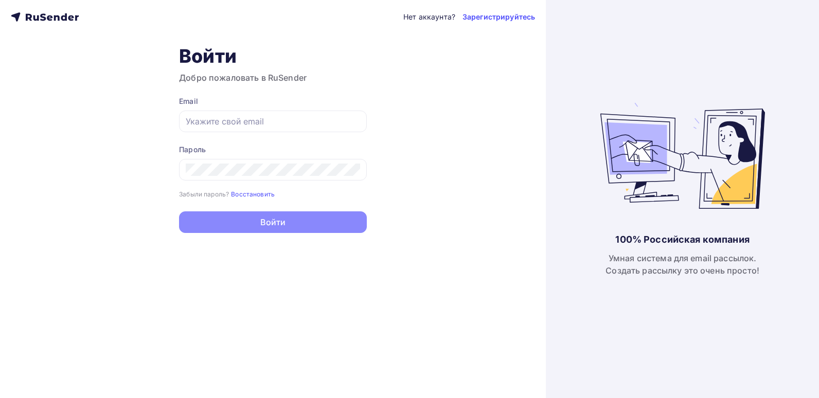 This screenshot has width=819, height=398. I want to click on div: Умная система для email рассылок. Создать рассылку это очень просто!, so click(682, 265).